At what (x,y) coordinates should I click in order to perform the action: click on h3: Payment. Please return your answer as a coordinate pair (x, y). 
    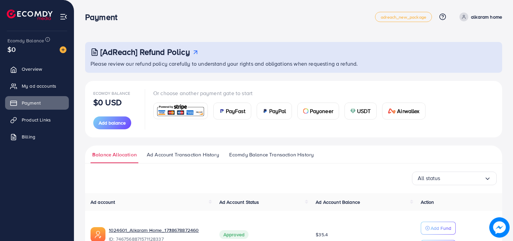
    Looking at the image, I should click on (104, 17).